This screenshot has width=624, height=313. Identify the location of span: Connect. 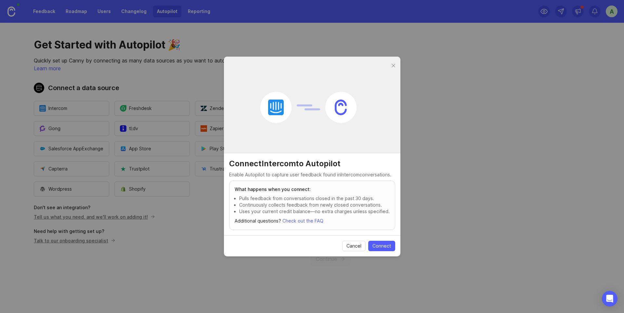
(381, 246).